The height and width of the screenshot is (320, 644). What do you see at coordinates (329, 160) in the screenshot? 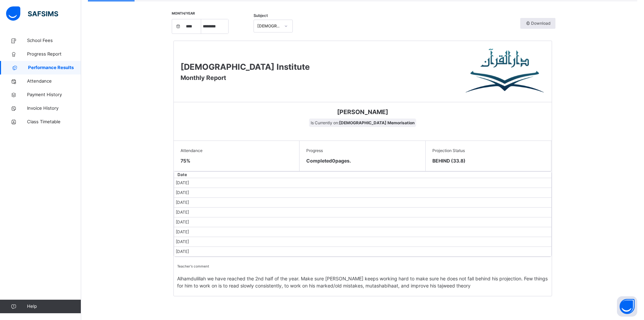
I see `span: Completed 0 pages.` at bounding box center [329, 160].